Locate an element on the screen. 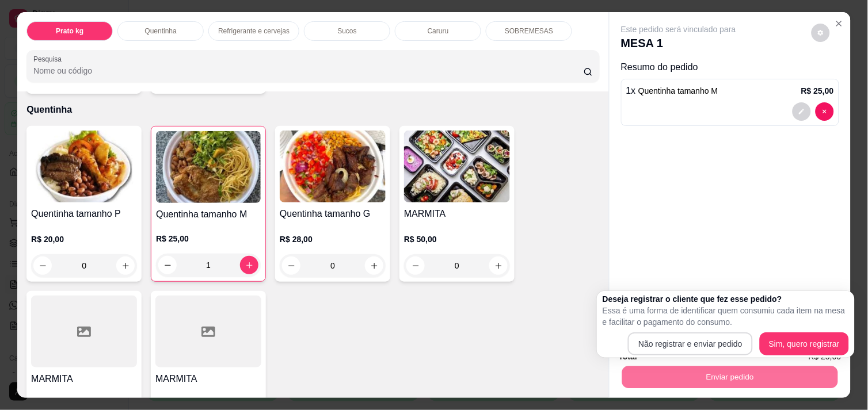 Image resolution: width=868 pixels, height=410 pixels. p: Resumo do pedido is located at coordinates (730, 67).